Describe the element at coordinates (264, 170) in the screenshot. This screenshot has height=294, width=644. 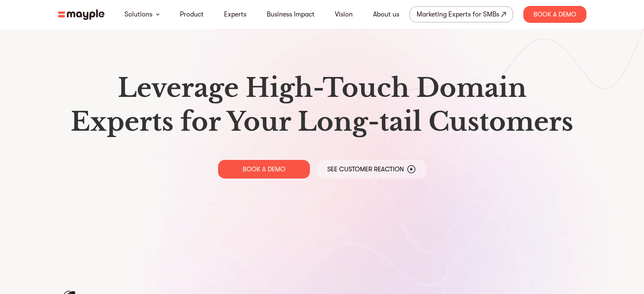
I see `p: BOOK A DEMO` at that location.